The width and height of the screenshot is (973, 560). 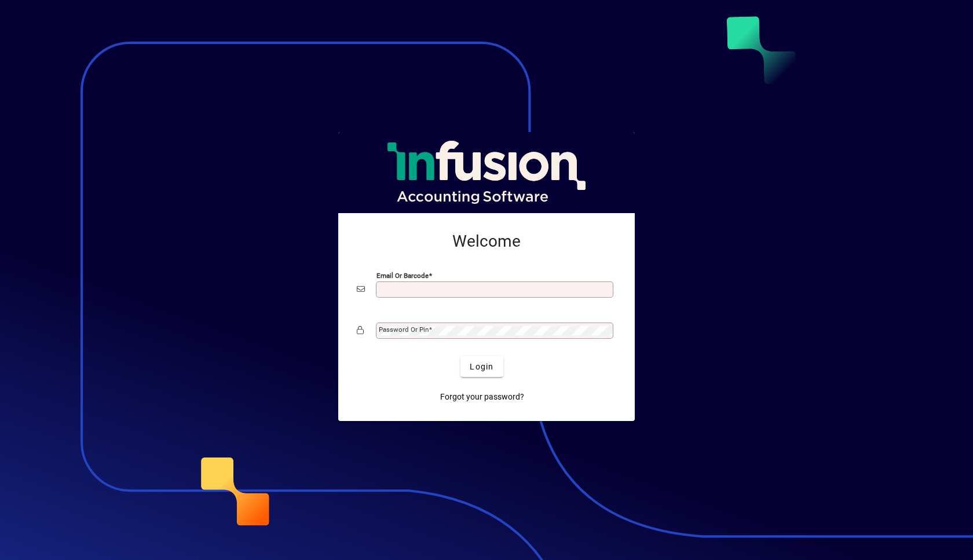 I want to click on h2: Welcome, so click(x=486, y=242).